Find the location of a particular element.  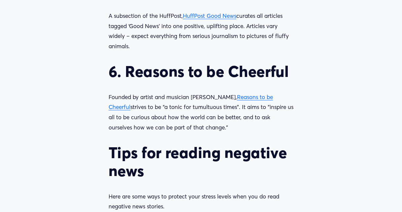

p: A subsection of the HuffPost, curates all articles tagged ‘Good News’ into one positive, upliftin... is located at coordinates (201, 31).